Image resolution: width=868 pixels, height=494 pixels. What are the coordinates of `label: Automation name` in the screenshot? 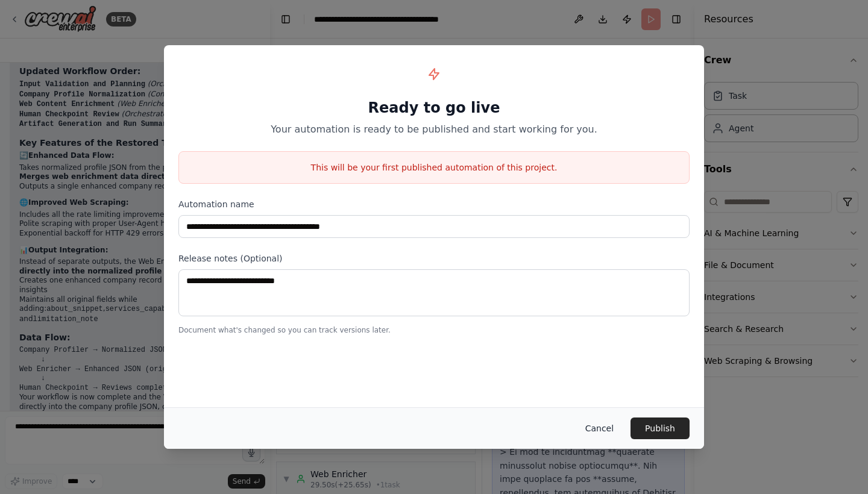 It's located at (434, 204).